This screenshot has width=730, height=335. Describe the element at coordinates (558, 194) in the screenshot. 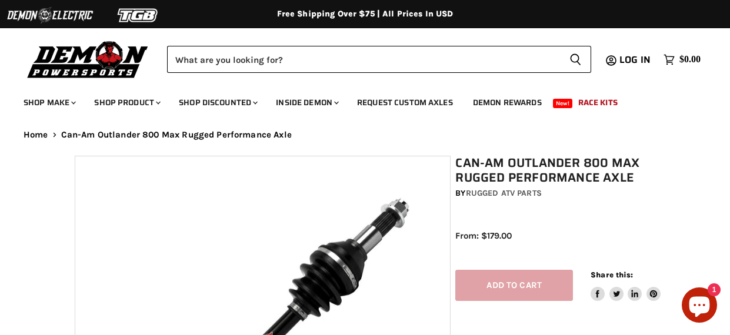

I see `div: by` at that location.